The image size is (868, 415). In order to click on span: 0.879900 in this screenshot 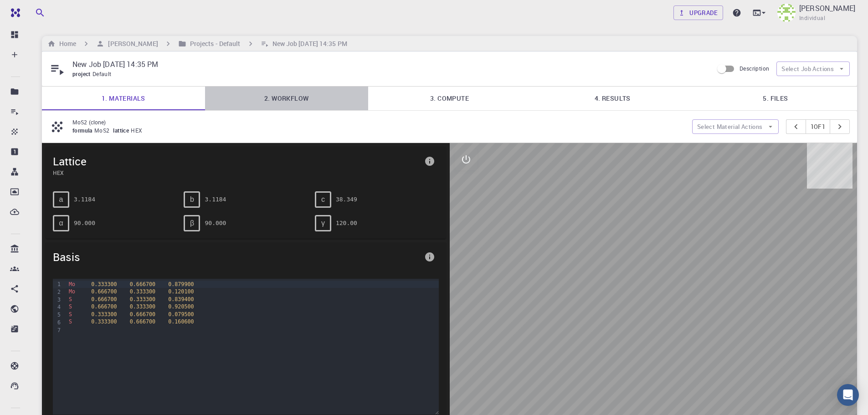, I will do `click(181, 284)`.